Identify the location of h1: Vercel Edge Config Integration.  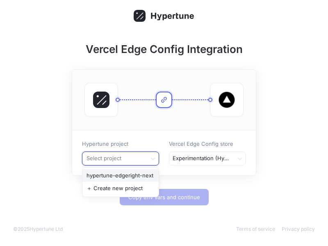
(164, 49).